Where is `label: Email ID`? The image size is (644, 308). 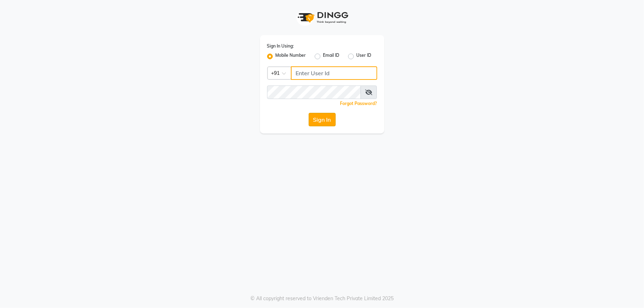 label: Email ID is located at coordinates (331, 56).